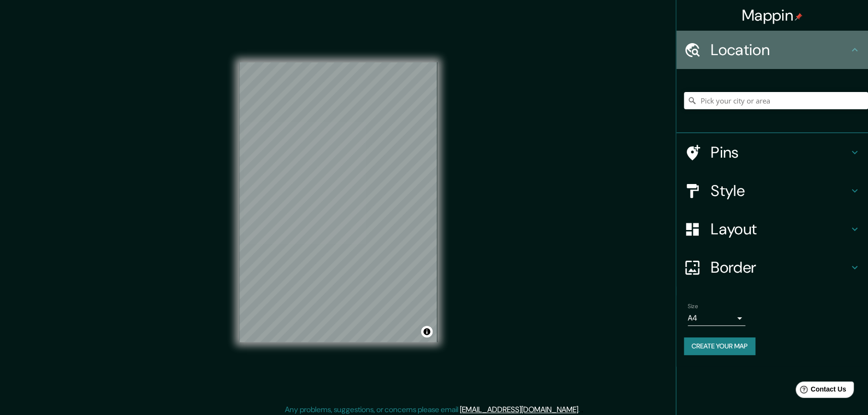 The width and height of the screenshot is (868, 415). I want to click on img: pin-icon.png, so click(798, 17).